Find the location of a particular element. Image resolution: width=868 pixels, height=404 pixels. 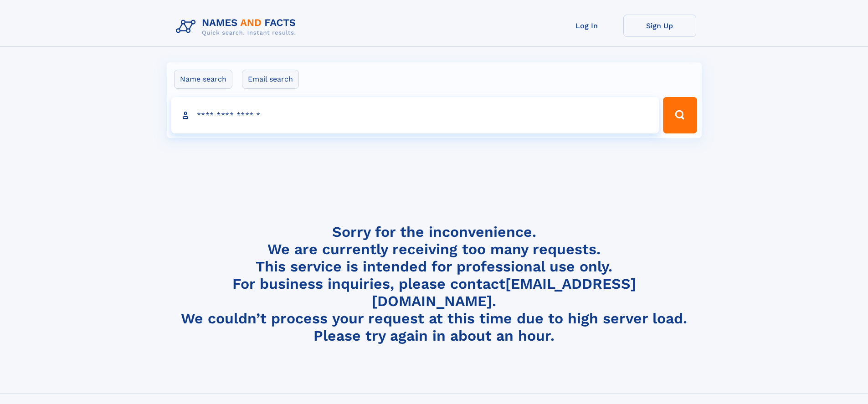

input: search input is located at coordinates (415, 115).